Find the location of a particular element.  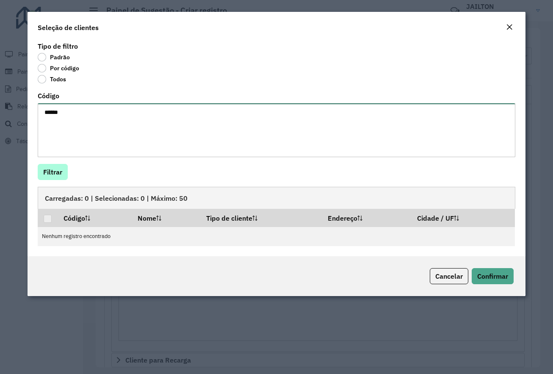

em: Fechar is located at coordinates (510, 27).